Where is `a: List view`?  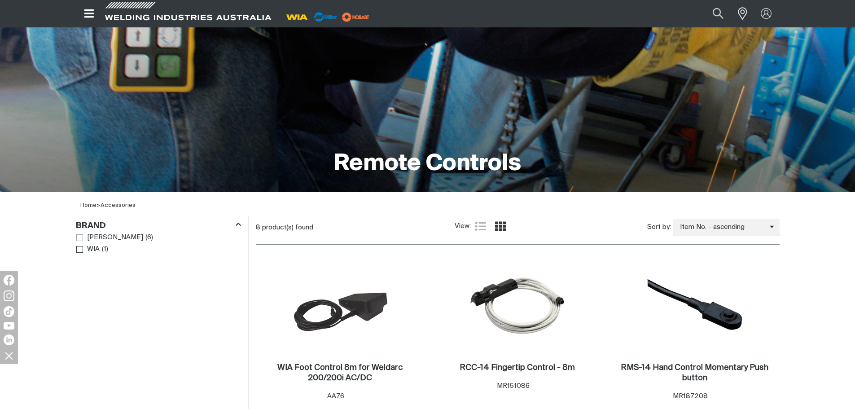 a: List view is located at coordinates (480, 226).